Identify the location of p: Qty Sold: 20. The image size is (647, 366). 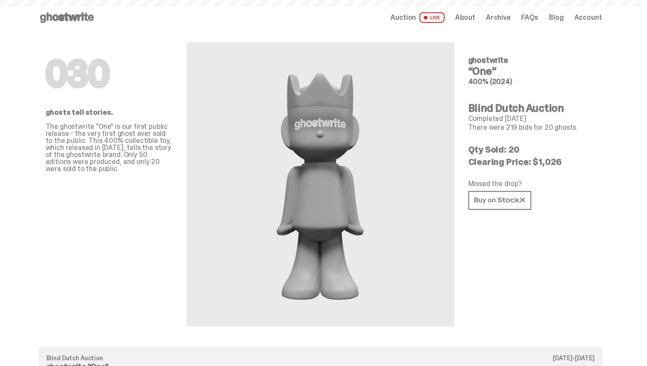
(532, 150).